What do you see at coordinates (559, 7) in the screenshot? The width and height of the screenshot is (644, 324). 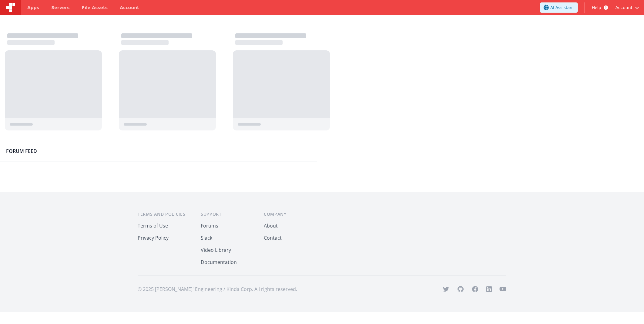 I see `button: AI Assistant` at bounding box center [559, 7].